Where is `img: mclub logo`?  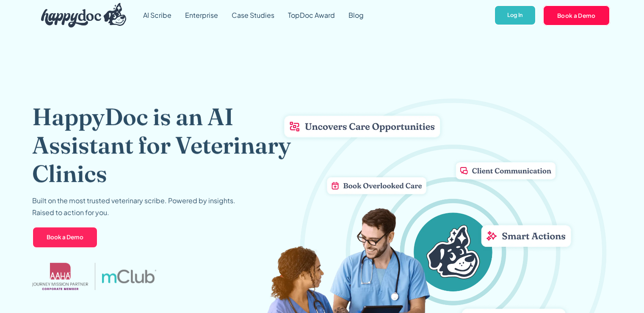
img: mclub logo is located at coordinates (129, 277).